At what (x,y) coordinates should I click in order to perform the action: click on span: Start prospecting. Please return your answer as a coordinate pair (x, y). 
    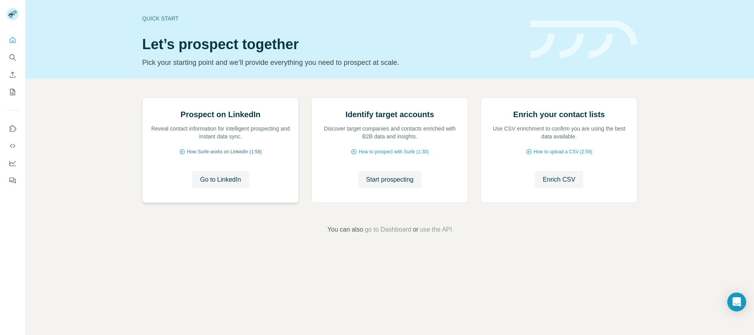
    Looking at the image, I should click on (390, 180).